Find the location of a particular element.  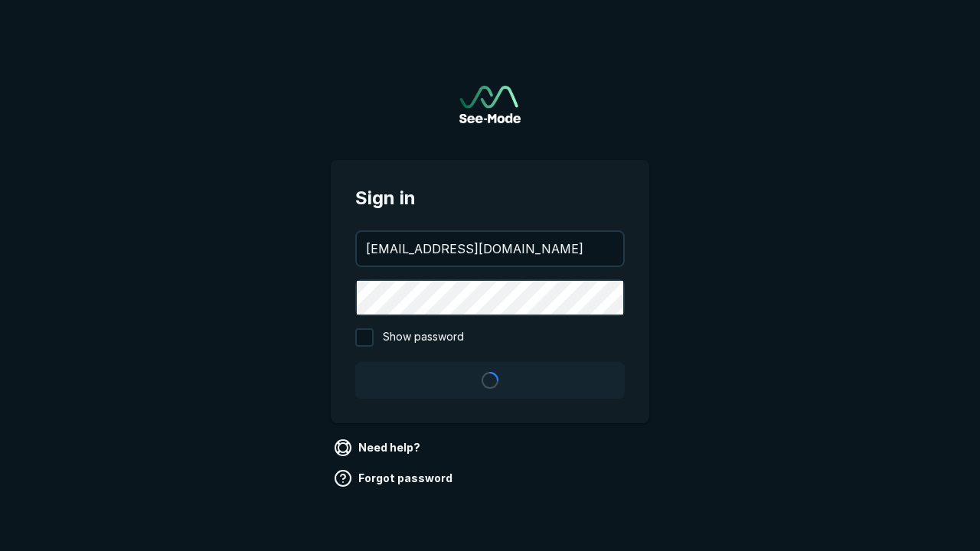

span: Sign in is located at coordinates (490, 198).